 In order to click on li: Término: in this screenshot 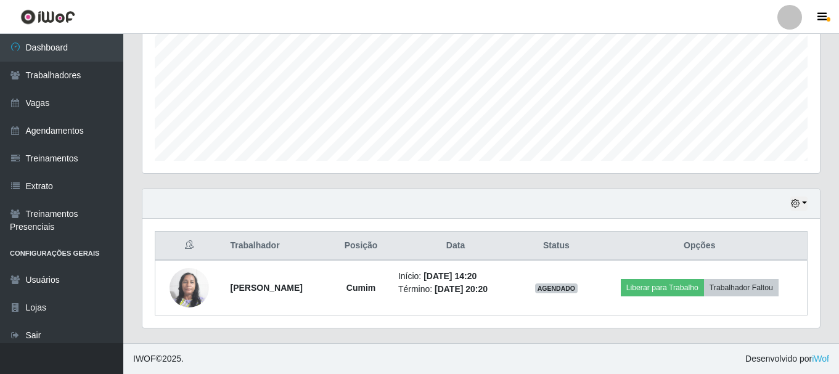, I will do `click(456, 289)`.